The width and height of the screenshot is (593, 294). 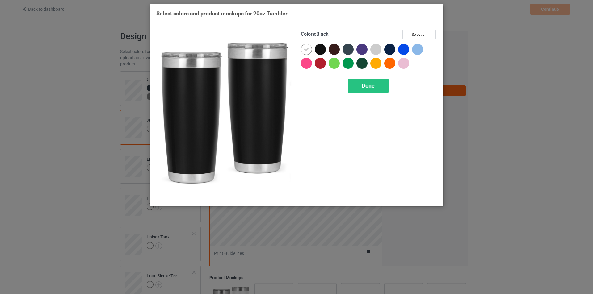 What do you see at coordinates (222, 13) in the screenshot?
I see `span: Select colors and product mockups for 20oz Tumbler` at bounding box center [222, 13].